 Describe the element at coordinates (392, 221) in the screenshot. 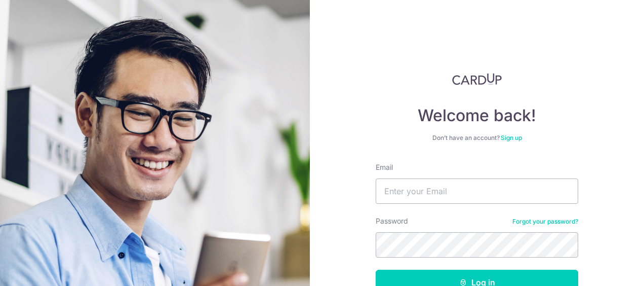

I see `label: Password` at that location.